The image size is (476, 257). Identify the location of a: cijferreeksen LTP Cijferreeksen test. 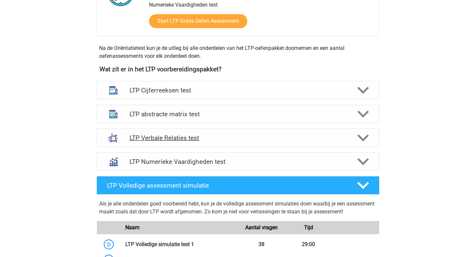
(238, 90).